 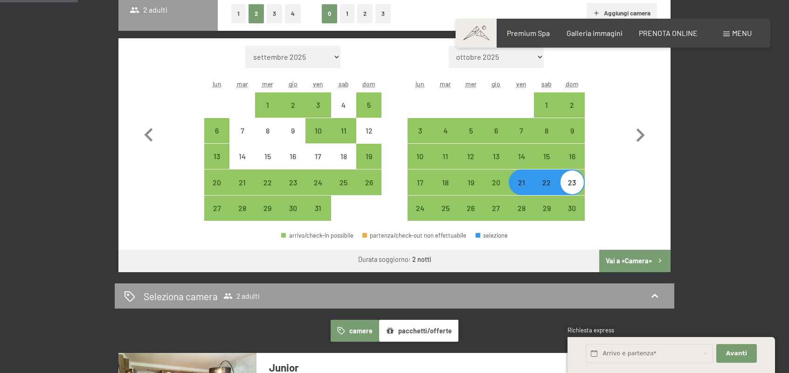 What do you see at coordinates (369, 182) in the screenshot?
I see `div: Sun Oct 26 2025` at bounding box center [369, 182].